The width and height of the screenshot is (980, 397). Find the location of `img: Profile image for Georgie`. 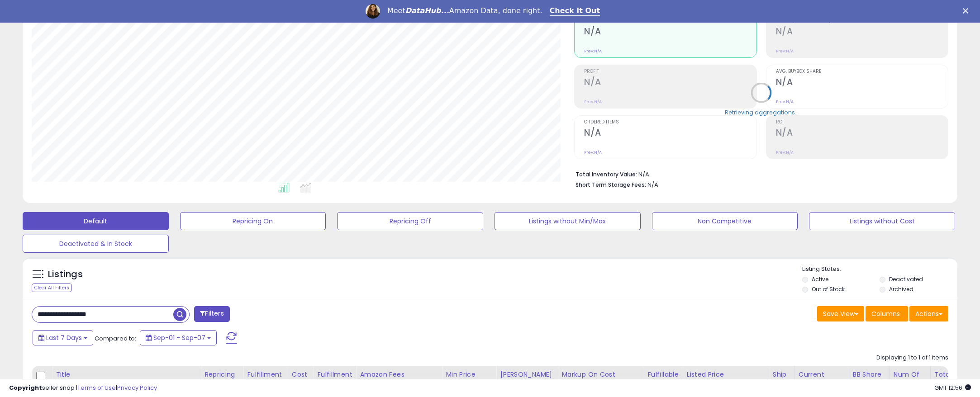

img: Profile image for Georgie is located at coordinates (373, 11).